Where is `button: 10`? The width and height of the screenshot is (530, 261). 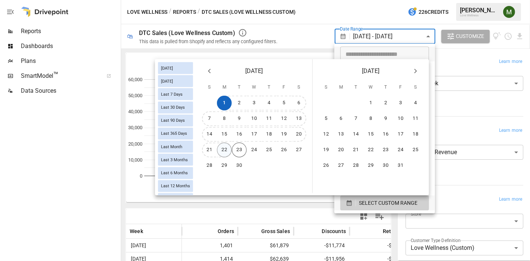 button: 10 is located at coordinates (401, 119).